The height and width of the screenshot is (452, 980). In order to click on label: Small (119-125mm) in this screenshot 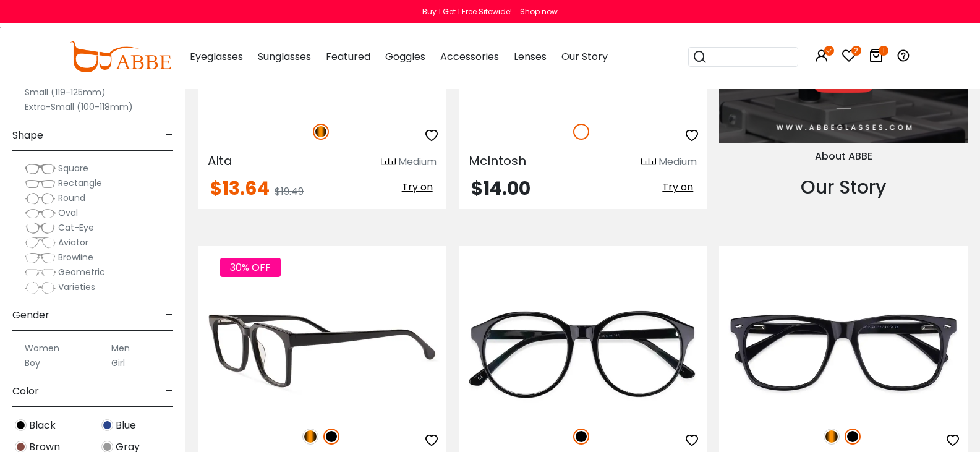, I will do `click(65, 92)`.